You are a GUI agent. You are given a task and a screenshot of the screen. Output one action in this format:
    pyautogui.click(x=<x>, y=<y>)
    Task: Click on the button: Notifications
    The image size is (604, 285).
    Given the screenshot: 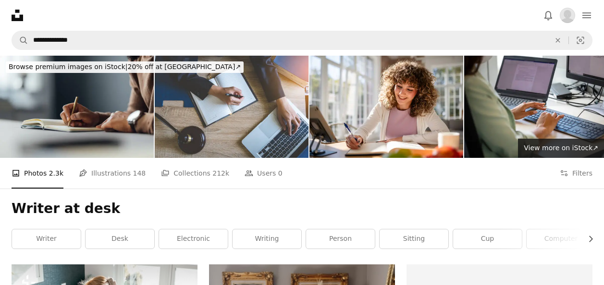 What is the action you would take?
    pyautogui.click(x=548, y=15)
    